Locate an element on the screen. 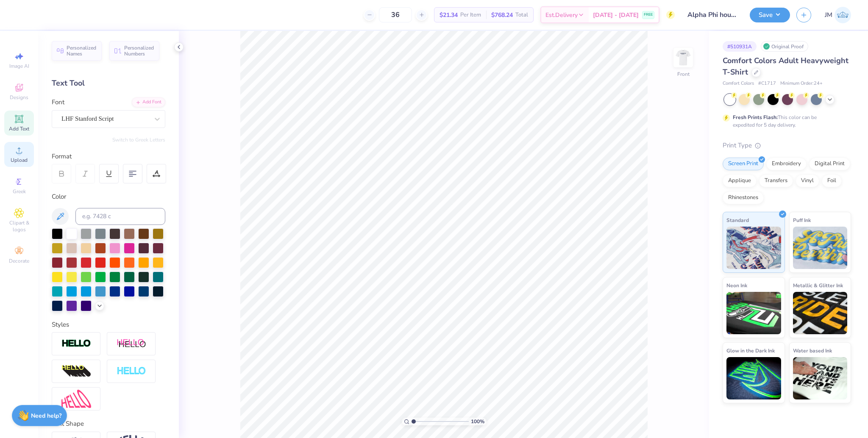 The width and height of the screenshot is (868, 438). span: Greek is located at coordinates (19, 192).